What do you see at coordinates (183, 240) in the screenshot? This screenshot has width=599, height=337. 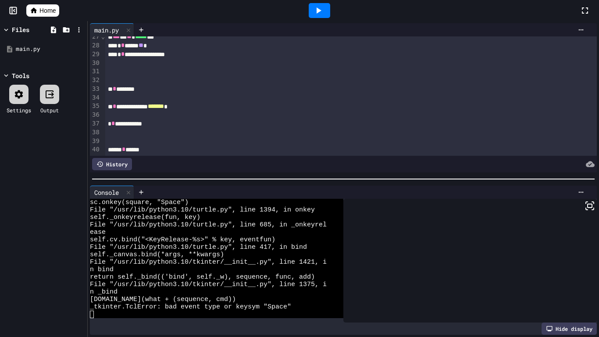 I see `span: self.cv.bind("<KeyRelease-%s>" % key, eventfun)` at bounding box center [183, 240].